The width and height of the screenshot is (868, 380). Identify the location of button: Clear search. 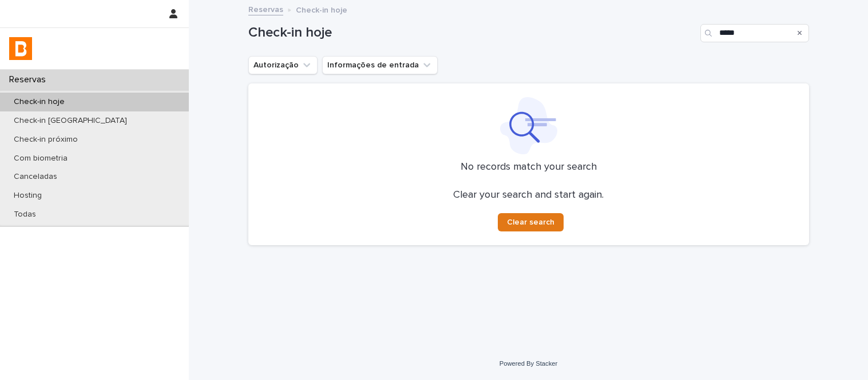
(531, 223).